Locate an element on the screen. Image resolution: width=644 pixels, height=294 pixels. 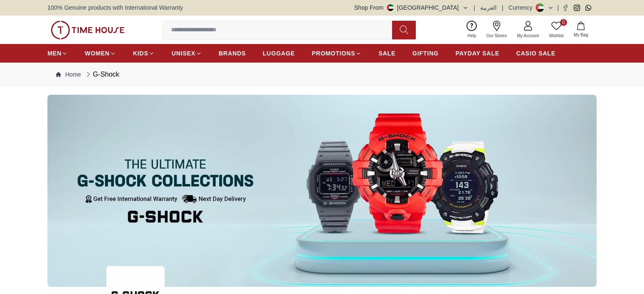
a: Instagram is located at coordinates (576, 8).